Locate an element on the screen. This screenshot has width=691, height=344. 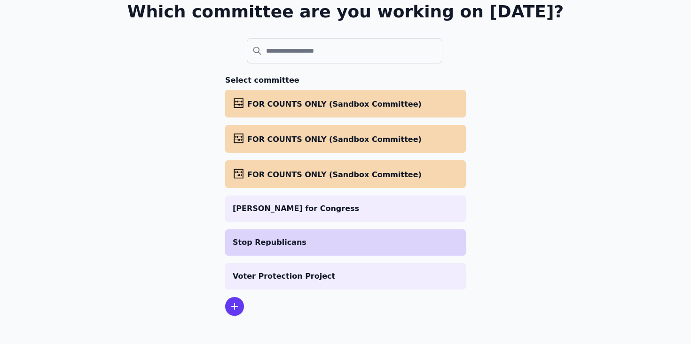
a: Voter Protection Project is located at coordinates (346, 277).